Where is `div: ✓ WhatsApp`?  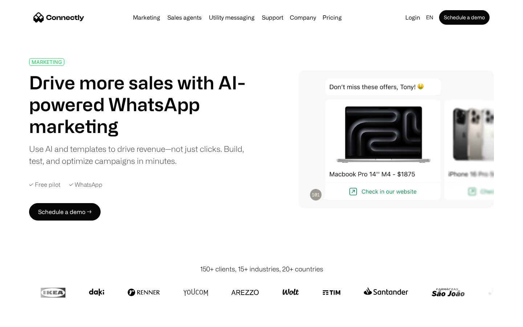 div: ✓ WhatsApp is located at coordinates (86, 185).